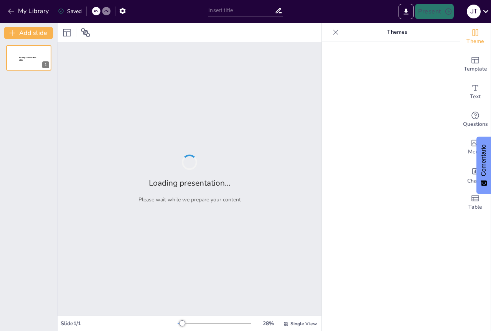 This screenshot has height=331, width=491. I want to click on div: Layout, so click(67, 33).